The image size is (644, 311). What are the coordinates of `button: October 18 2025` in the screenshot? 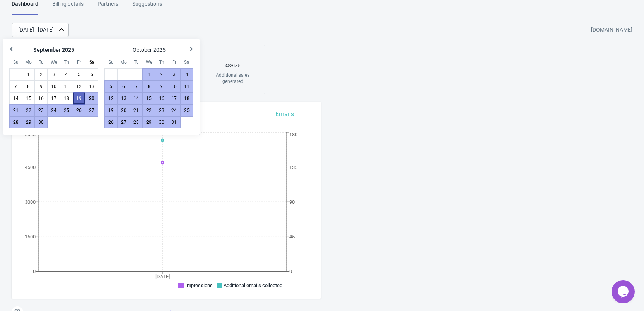 It's located at (187, 98).